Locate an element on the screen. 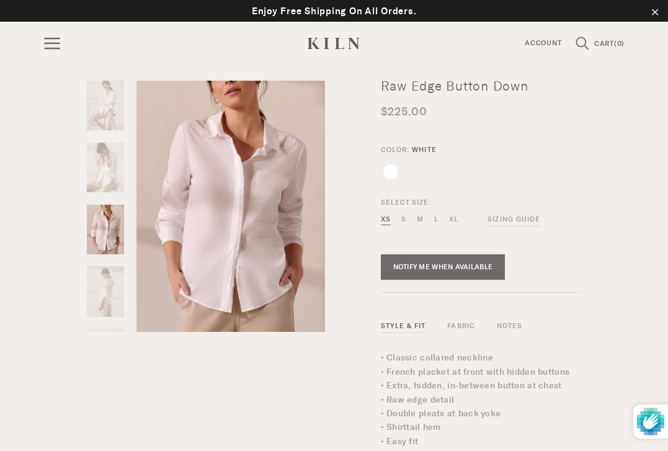 The width and height of the screenshot is (668, 451). span: 0 is located at coordinates (620, 43).